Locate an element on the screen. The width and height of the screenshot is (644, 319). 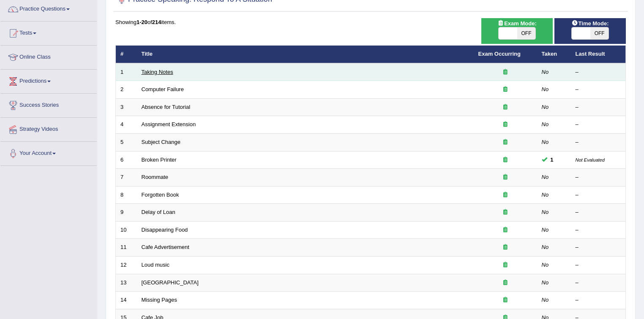
a: Roommate is located at coordinates (155, 177).